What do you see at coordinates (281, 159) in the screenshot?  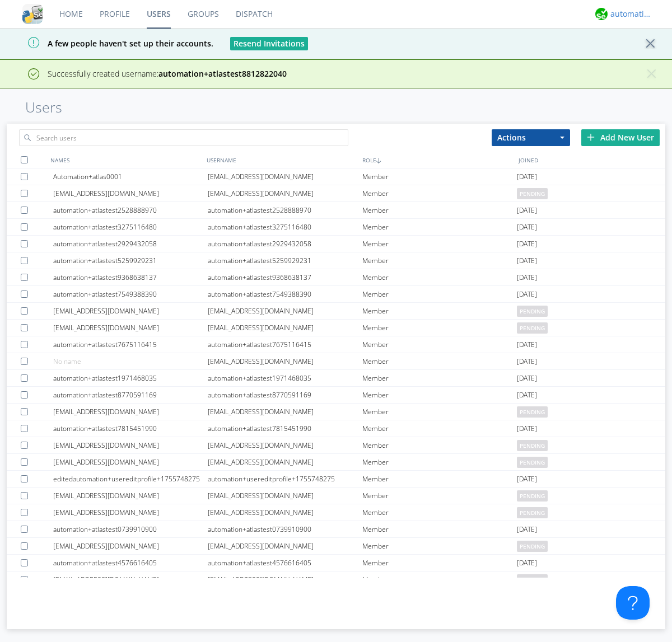 I see `div: USERNAME` at bounding box center [281, 159].